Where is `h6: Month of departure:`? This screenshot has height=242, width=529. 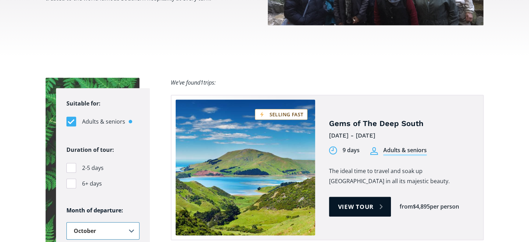
h6: Month of departure: is located at coordinates (103, 210).